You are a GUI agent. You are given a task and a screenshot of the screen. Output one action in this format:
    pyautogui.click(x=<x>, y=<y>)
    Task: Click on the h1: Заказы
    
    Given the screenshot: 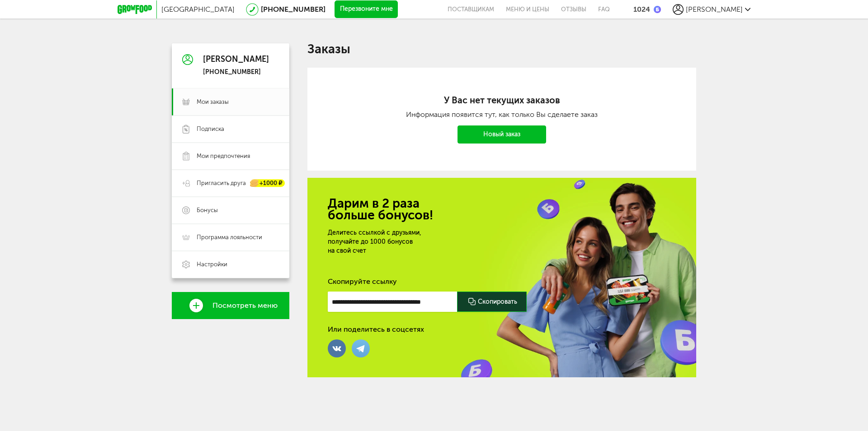 What is the action you would take?
    pyautogui.click(x=502, y=49)
    